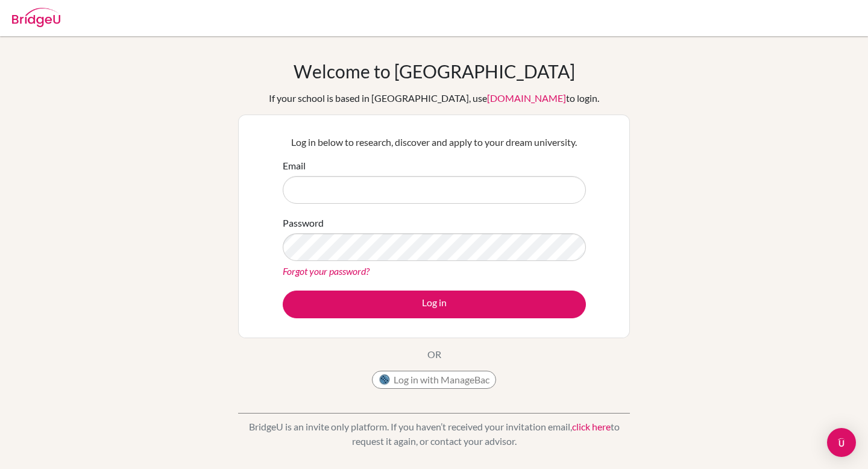 The width and height of the screenshot is (868, 469). What do you see at coordinates (434, 142) in the screenshot?
I see `p: Log in below to research, discover and apply to your dream university.` at bounding box center [434, 142].